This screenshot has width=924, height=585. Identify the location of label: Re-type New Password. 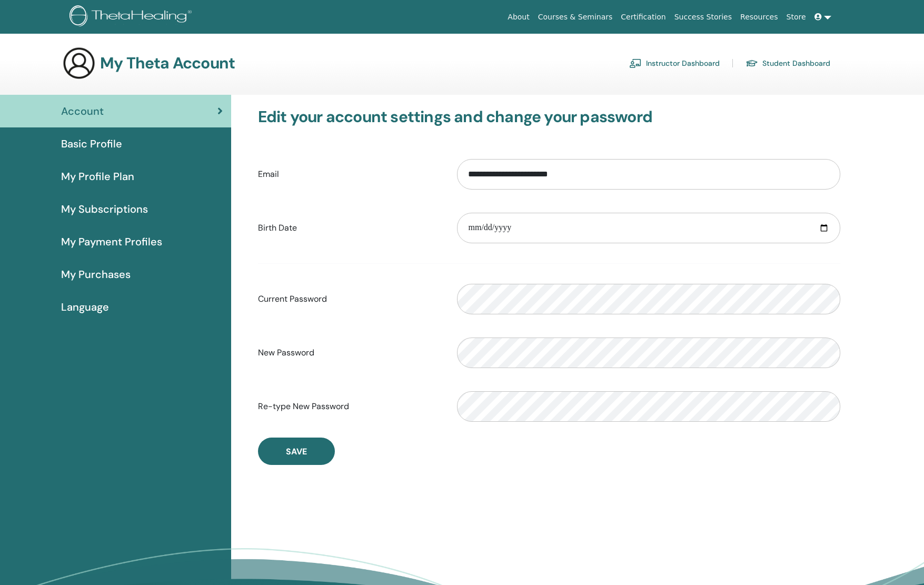
(350, 407).